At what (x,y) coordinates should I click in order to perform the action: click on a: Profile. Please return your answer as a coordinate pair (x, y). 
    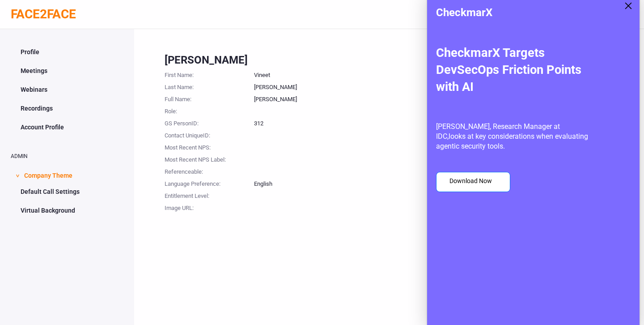
    Looking at the image, I should click on (67, 52).